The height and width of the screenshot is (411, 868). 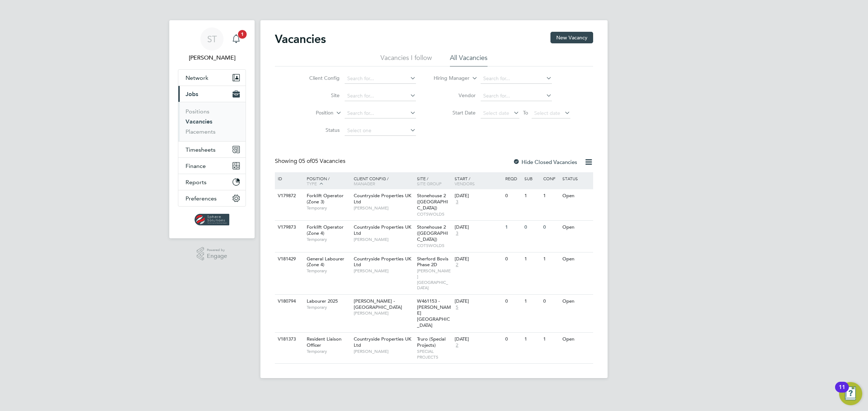 I want to click on div: 11, so click(x=842, y=392).